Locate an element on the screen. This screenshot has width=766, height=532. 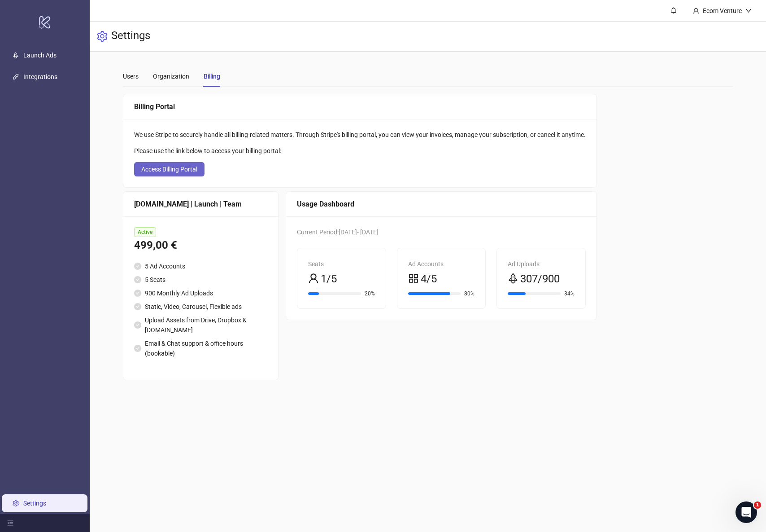
span: 1 is located at coordinates (758, 505).